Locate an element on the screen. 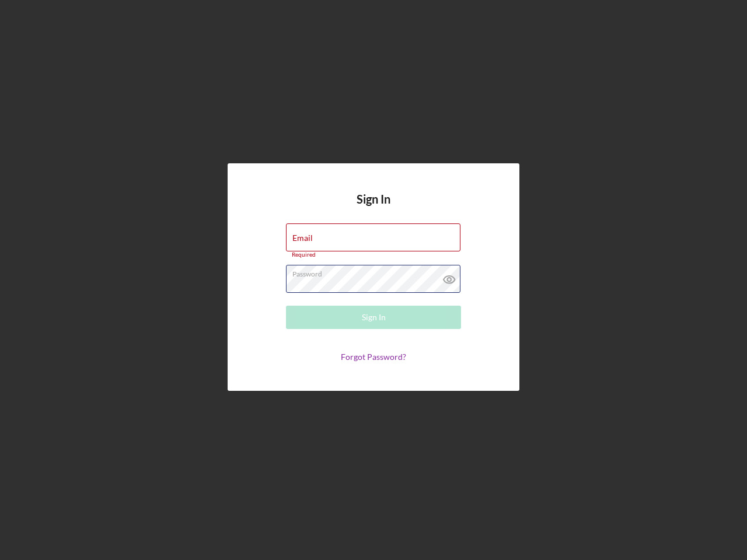 This screenshot has width=747, height=560. div: Required is located at coordinates (374, 255).